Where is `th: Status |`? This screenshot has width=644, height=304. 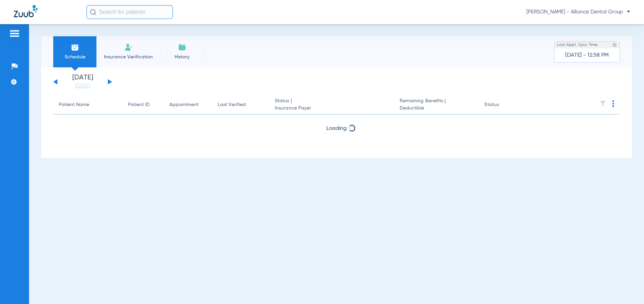
th: Status | is located at coordinates (331, 105).